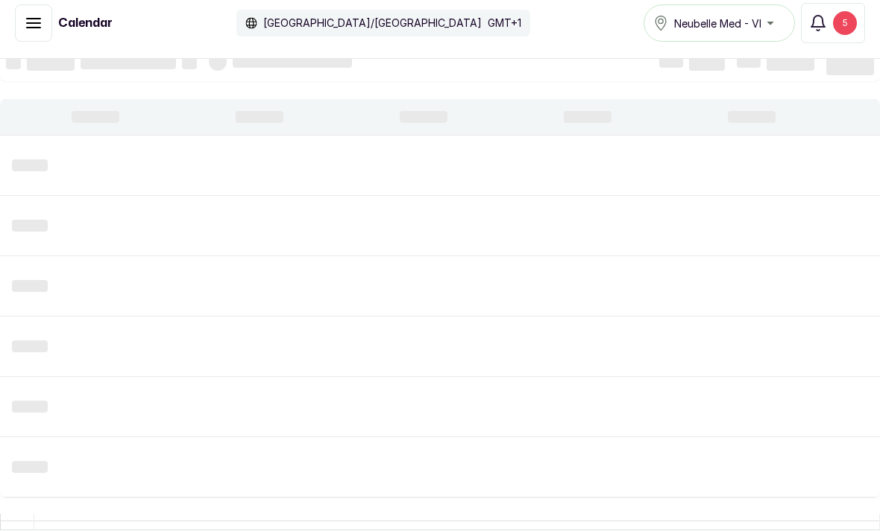 The width and height of the screenshot is (880, 531). I want to click on div: 5, so click(844, 24).